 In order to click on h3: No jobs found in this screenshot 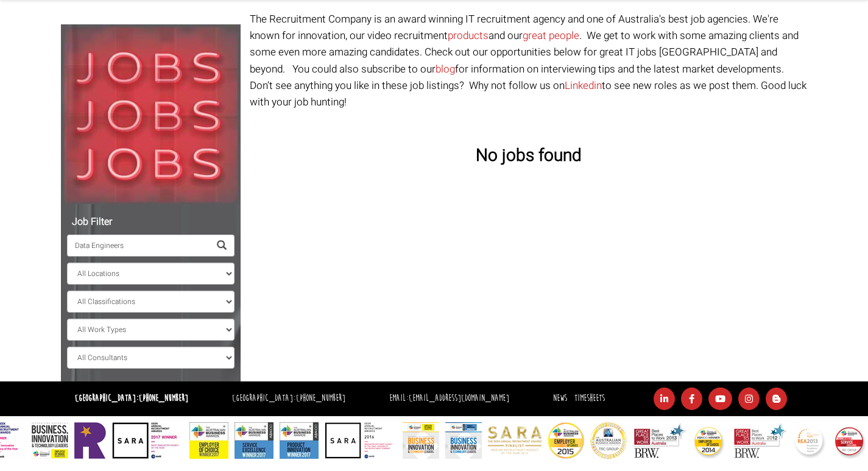, I will do `click(528, 156)`.